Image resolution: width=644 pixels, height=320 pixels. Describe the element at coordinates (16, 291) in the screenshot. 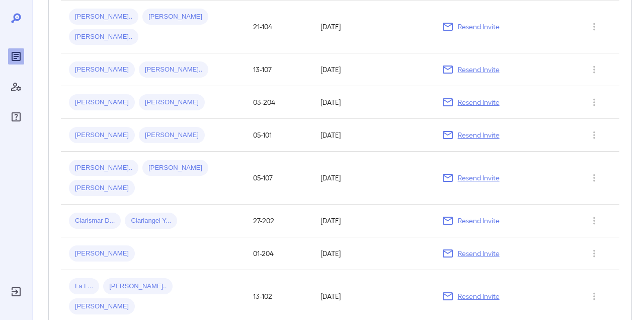

I see `div: Log Out` at that location.